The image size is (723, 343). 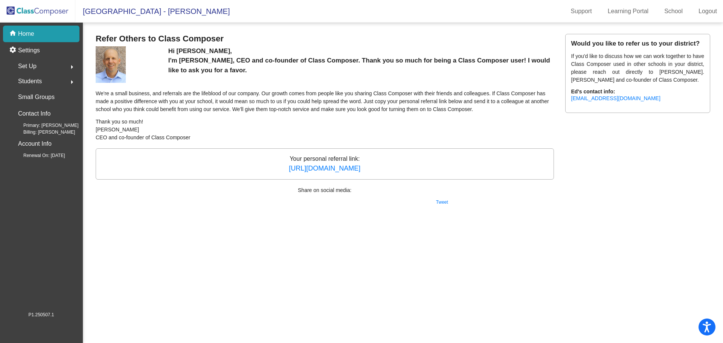 I want to click on mat-icon: home, so click(x=14, y=34).